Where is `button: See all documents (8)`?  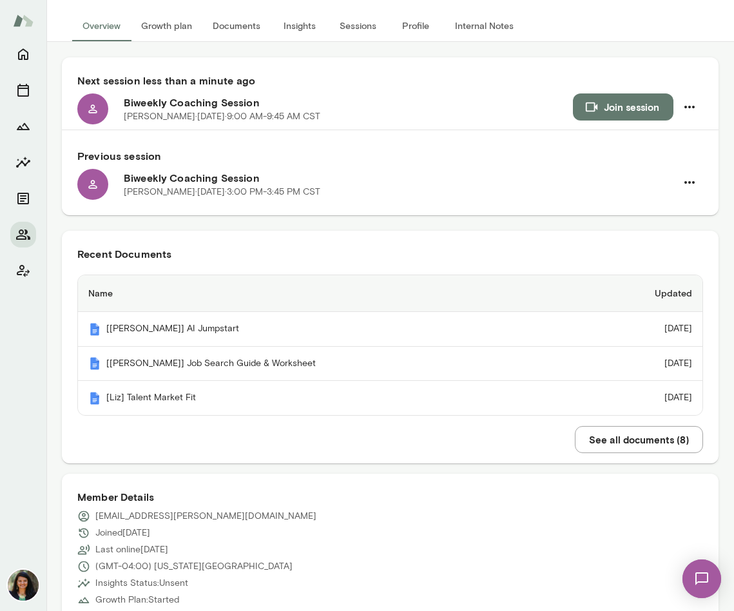 button: See all documents (8) is located at coordinates (639, 439).